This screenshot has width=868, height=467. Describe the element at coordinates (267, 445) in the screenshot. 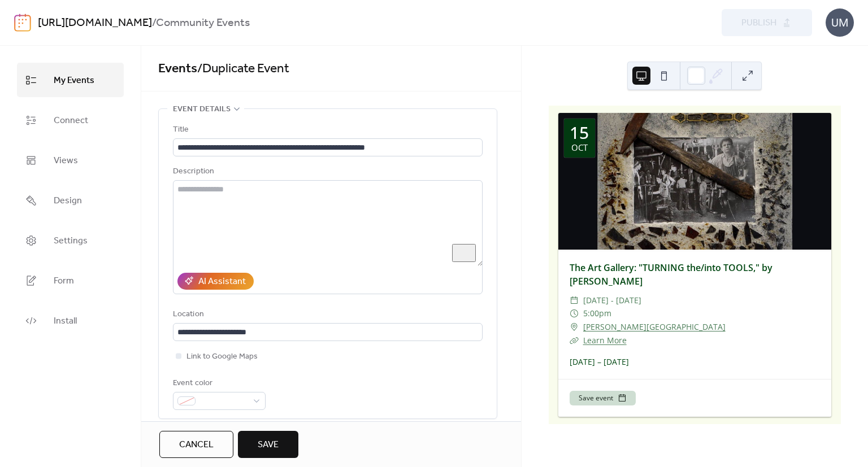

I see `button: Save` at that location.